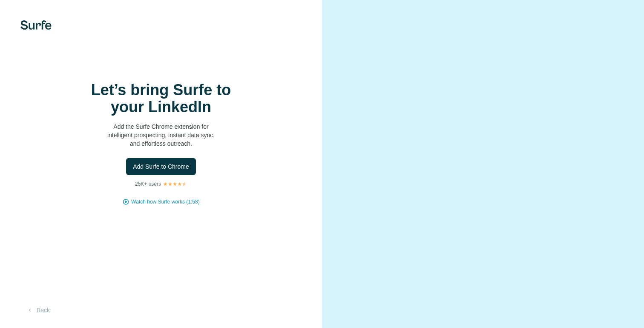 Image resolution: width=644 pixels, height=328 pixels. Describe the element at coordinates (36, 25) in the screenshot. I see `img: Surfe's logo` at that location.